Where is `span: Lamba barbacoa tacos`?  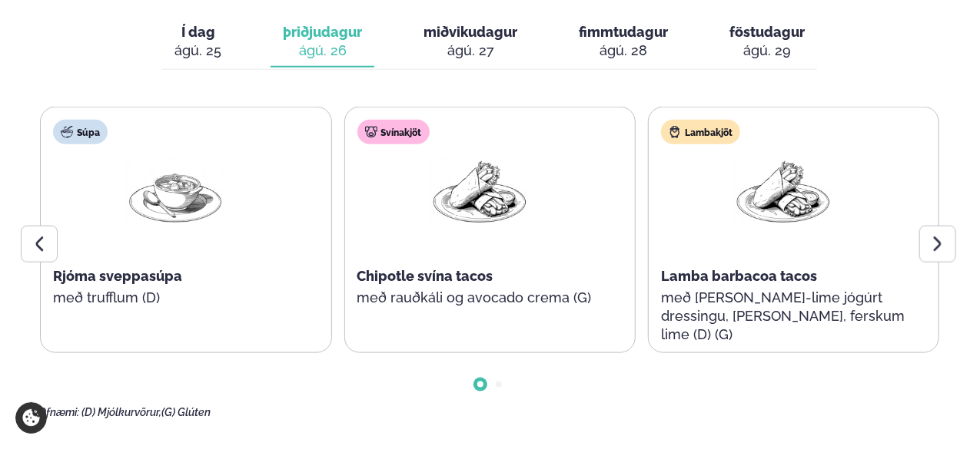 span: Lamba barbacoa tacos is located at coordinates (739, 276).